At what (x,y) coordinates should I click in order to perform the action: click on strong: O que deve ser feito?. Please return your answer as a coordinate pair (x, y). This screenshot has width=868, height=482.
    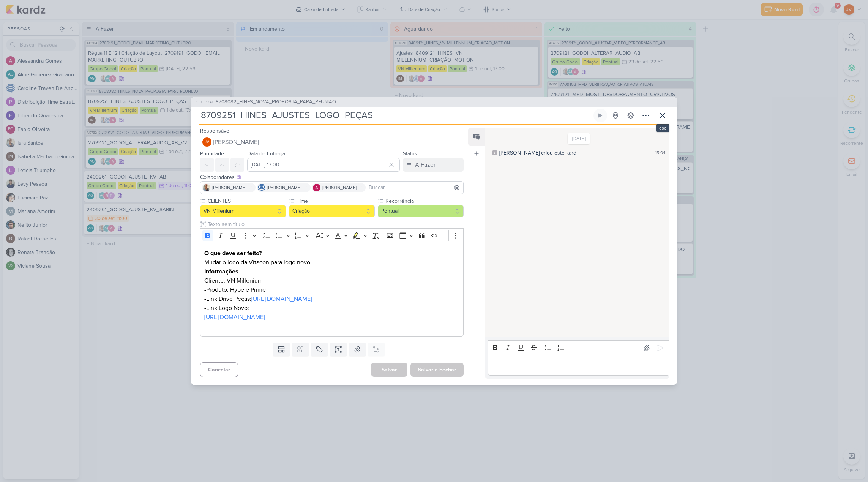
    Looking at the image, I should click on (233, 253).